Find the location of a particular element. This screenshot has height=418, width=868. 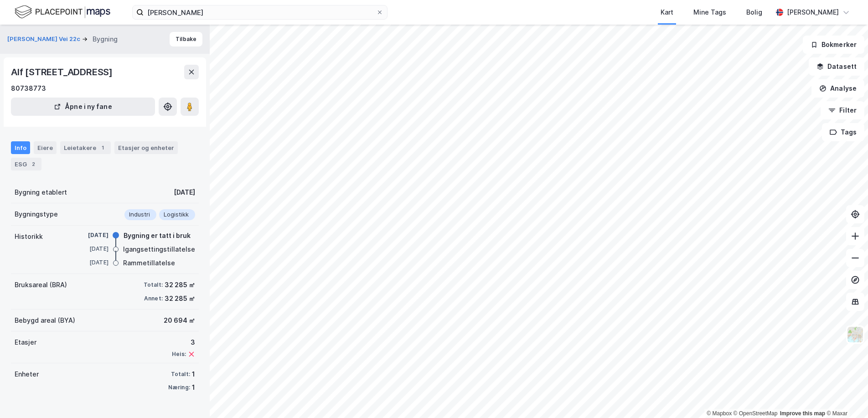

button: Åpne i ny fane is located at coordinates (83, 107).